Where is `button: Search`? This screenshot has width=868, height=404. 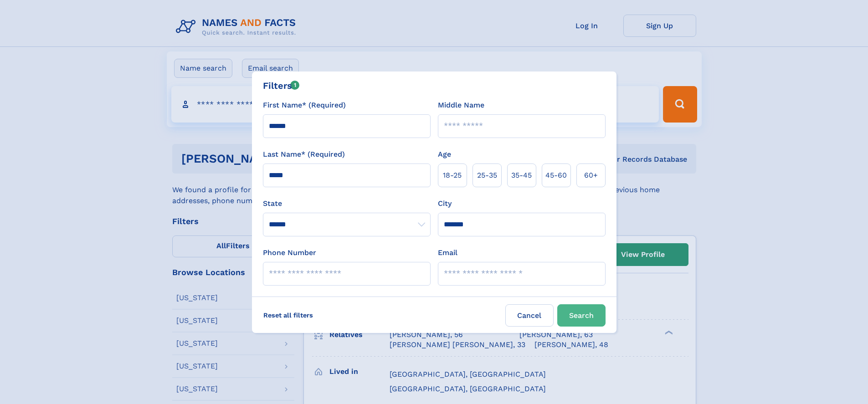 button: Search is located at coordinates (581, 315).